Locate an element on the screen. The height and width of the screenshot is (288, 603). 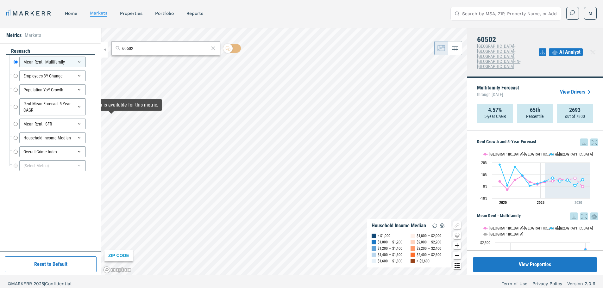
path: Thursday, 29 Jul, 17:00, 16.38. 60502. is located at coordinates (515, 167).